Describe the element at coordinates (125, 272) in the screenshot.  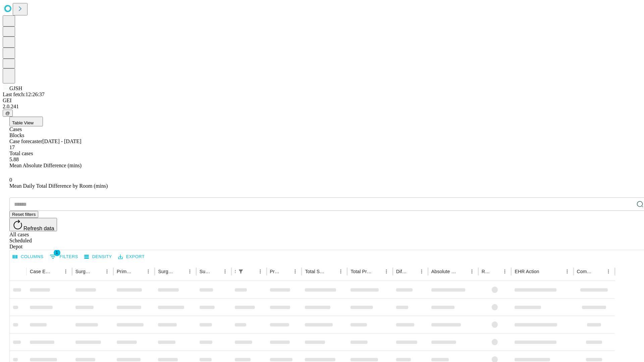
I see `div: Primary Service` at that location.